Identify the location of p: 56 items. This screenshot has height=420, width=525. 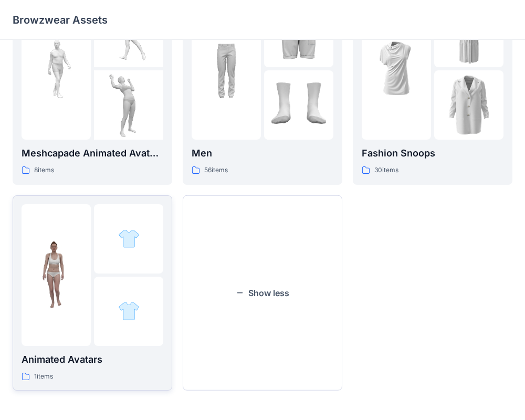
(216, 170).